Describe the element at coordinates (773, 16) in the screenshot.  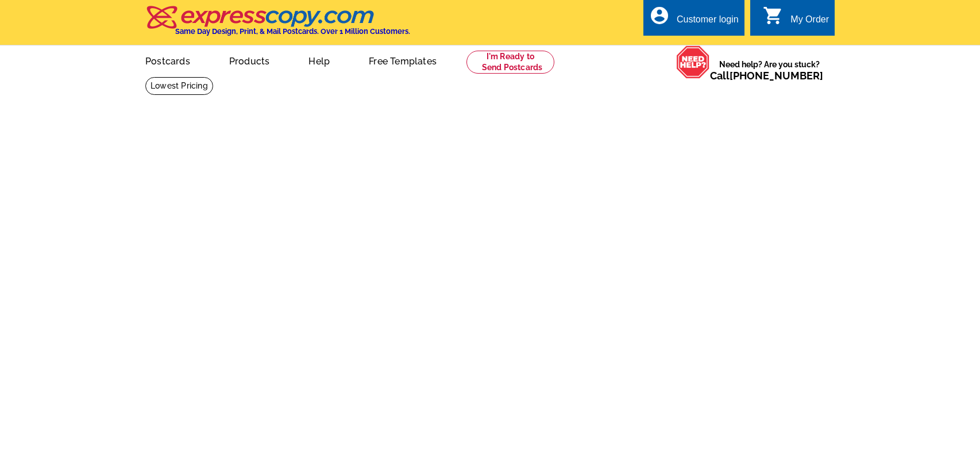
I see `i: shopping_cart` at that location.